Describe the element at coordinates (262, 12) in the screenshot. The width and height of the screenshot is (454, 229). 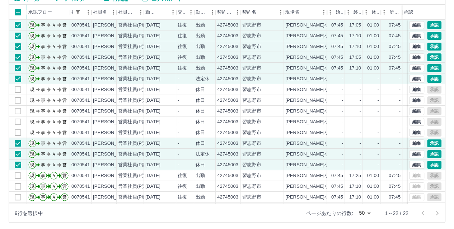
I see `div: 契約名` at that location.